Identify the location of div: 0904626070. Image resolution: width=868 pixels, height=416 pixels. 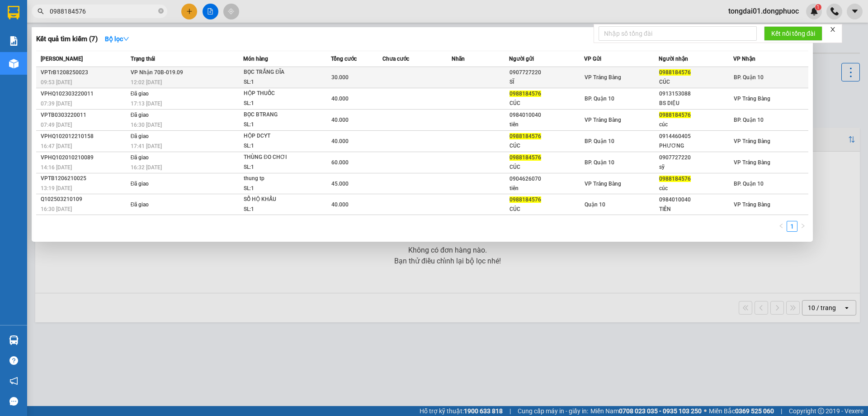
(547, 179).